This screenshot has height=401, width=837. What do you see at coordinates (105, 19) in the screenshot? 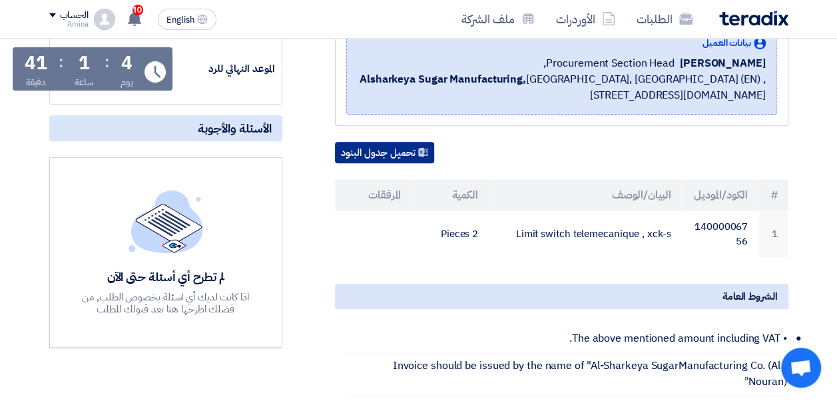
I see `img: profile_test.png` at bounding box center [105, 19].